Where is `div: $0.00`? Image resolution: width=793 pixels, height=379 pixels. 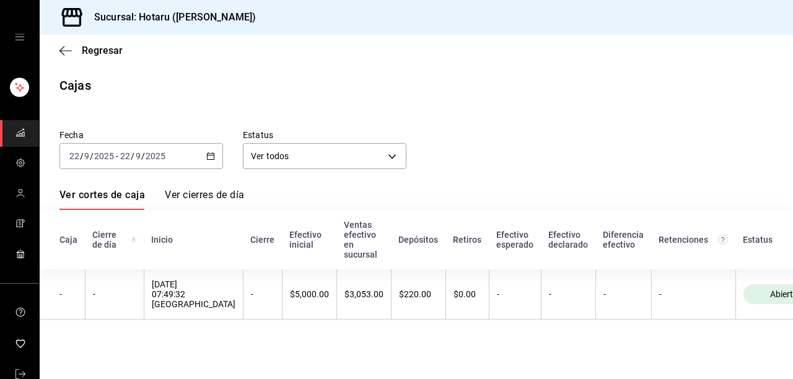
div: $0.00 is located at coordinates (467, 294).